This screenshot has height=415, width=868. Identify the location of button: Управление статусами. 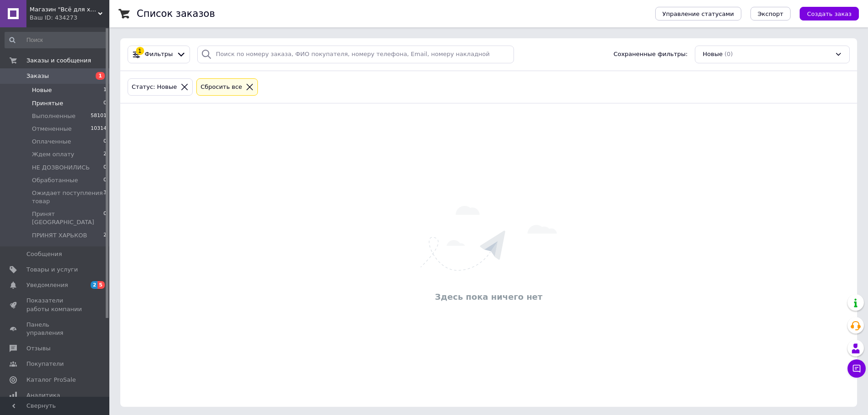
(698, 14).